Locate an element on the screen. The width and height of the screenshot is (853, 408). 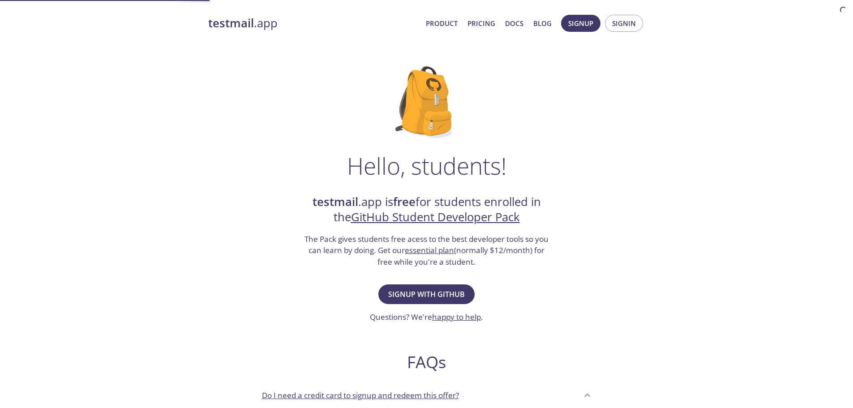
h3: Questions? We're . is located at coordinates (426, 317).